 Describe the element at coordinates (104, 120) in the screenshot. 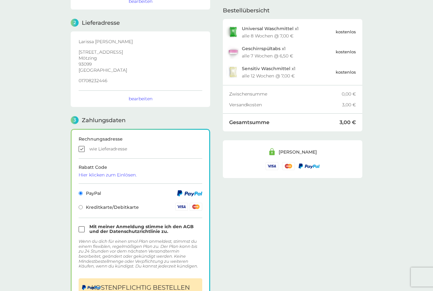

I see `span: Zahlungsdaten` at that location.